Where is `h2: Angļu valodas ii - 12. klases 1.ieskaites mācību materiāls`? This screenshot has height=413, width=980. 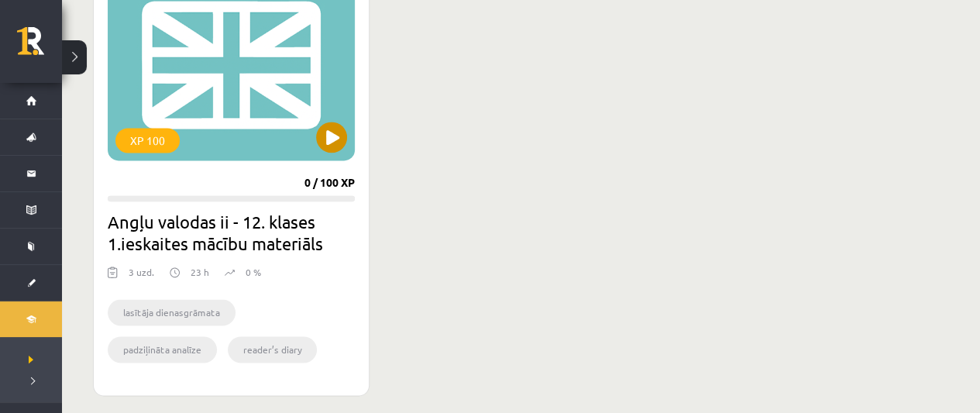
h2: Angļu valodas ii - 12. klases 1.ieskaites mācību materiāls is located at coordinates (231, 232).